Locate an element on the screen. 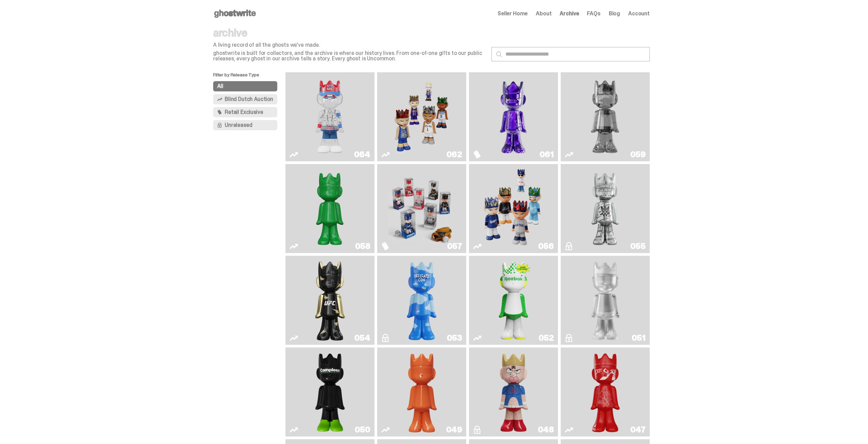 This screenshot has height=444, width=868. div: 047 is located at coordinates (638, 429).